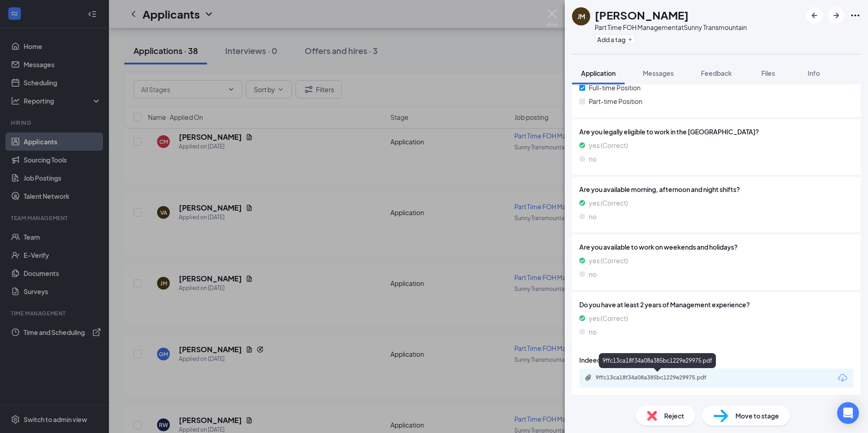 Image resolution: width=868 pixels, height=433 pixels. What do you see at coordinates (814, 15) in the screenshot?
I see `button: ArrowLeftNew` at bounding box center [814, 15].